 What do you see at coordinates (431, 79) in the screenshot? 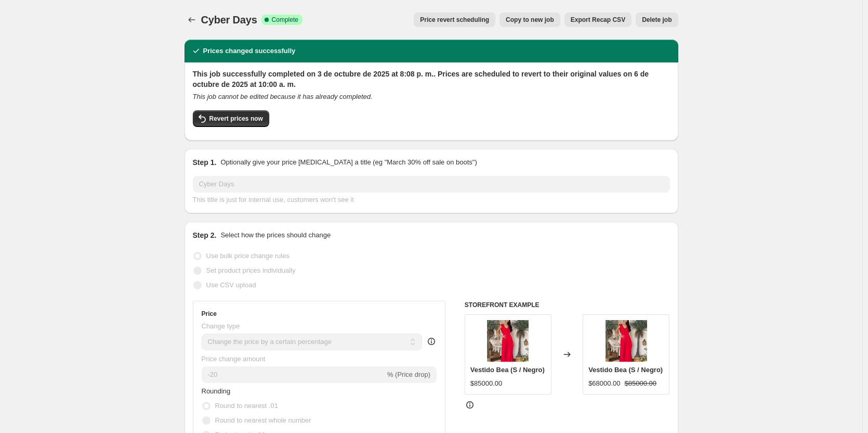
I see `h2: This job successfully completed on 3 de octubre de 2025 at 8:08 p. m.. Prices are scheduled to re...` at bounding box center [431, 79].